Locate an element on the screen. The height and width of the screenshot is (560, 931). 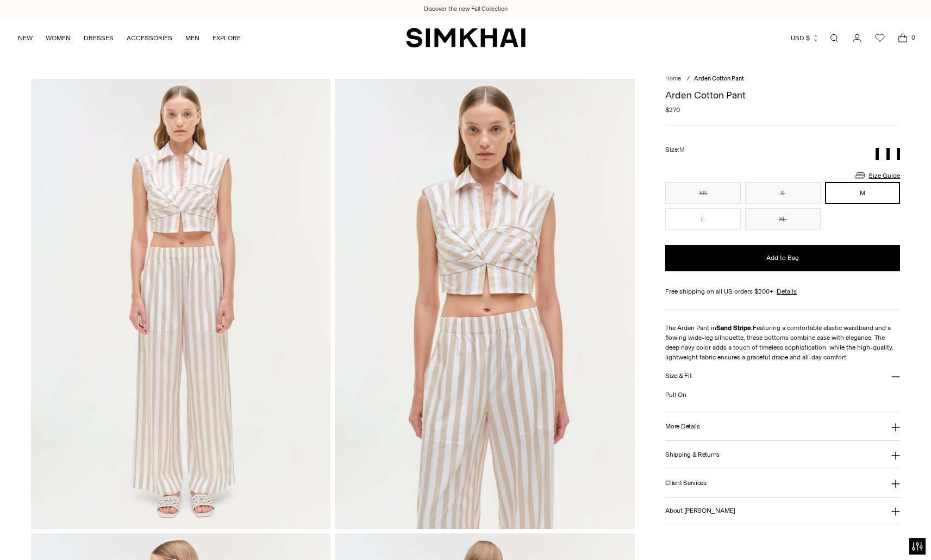
button: Client Services is located at coordinates (783, 483).